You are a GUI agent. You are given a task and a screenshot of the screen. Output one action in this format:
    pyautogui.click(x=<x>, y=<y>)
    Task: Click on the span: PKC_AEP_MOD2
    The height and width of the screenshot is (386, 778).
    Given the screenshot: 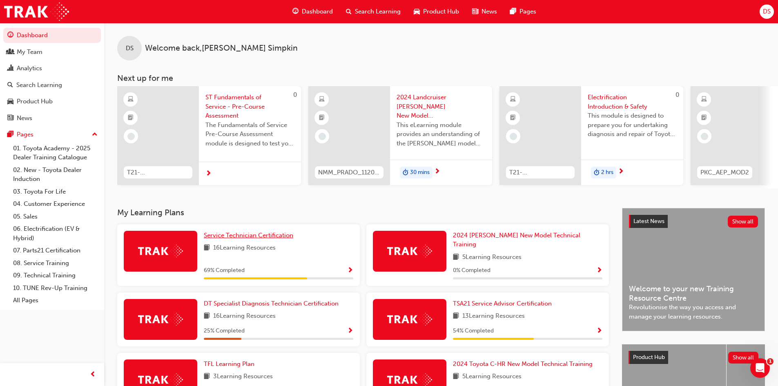 What is the action you would take?
    pyautogui.click(x=725, y=172)
    